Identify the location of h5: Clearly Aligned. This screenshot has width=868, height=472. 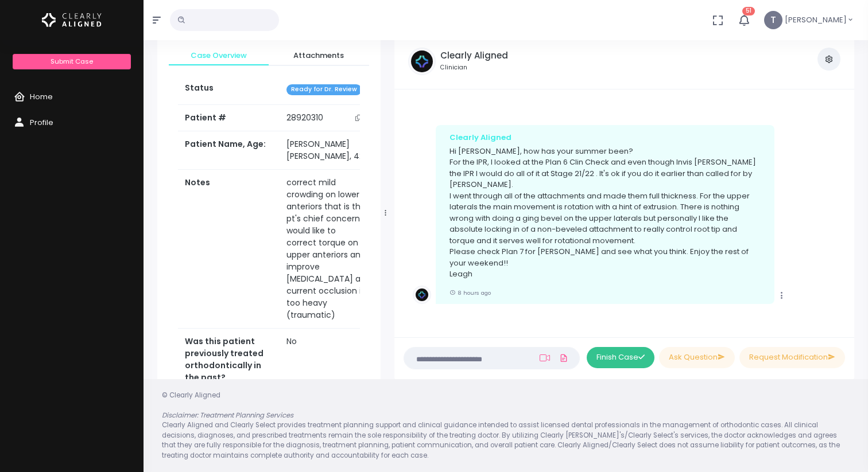
(474, 56).